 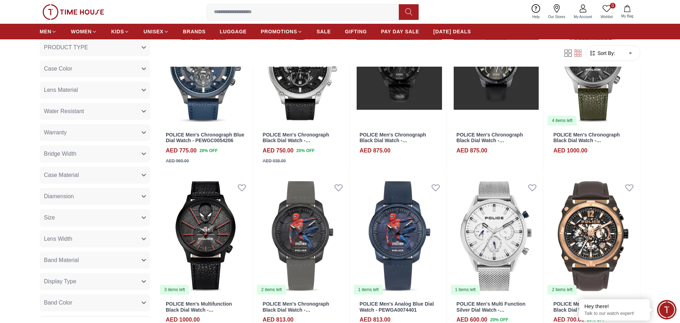 What do you see at coordinates (58, 239) in the screenshot?
I see `span: Lens Width` at bounding box center [58, 239].